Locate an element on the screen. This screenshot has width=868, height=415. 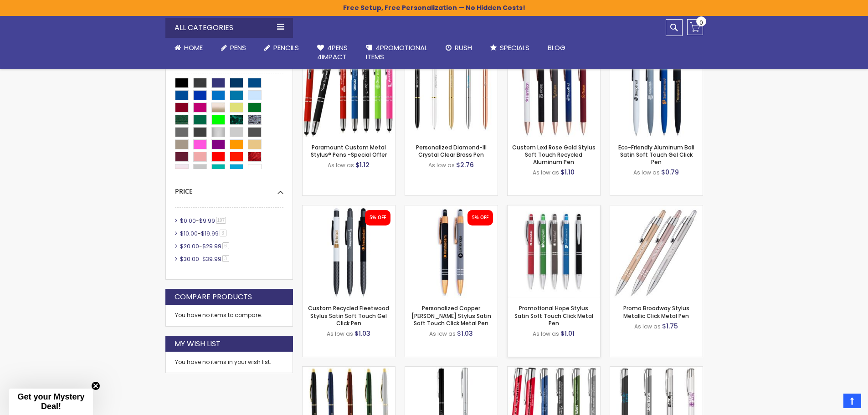
span: $19.99 is located at coordinates (210, 233).